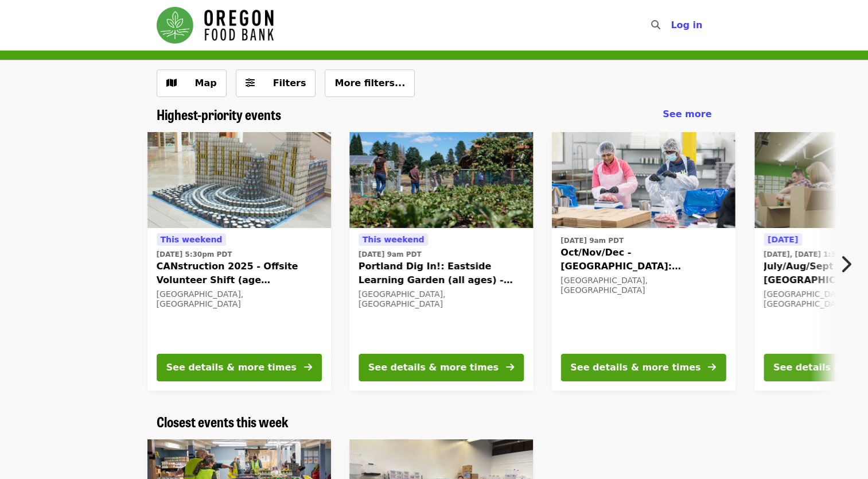 Image resolution: width=868 pixels, height=479 pixels. Describe the element at coordinates (643, 261) in the screenshot. I see `a: See details for "Oct/Nov/Dec - Beaverton: Repack/Sort (age 10+)"` at that location.